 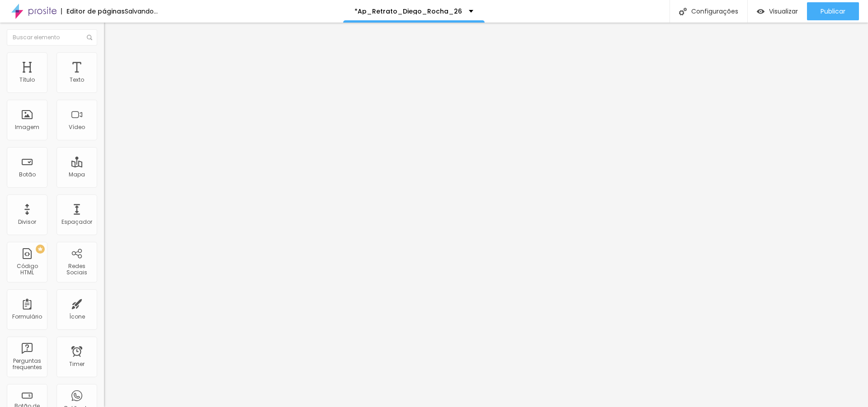 What do you see at coordinates (77, 317) in the screenshot?
I see `div: Ícone` at bounding box center [77, 317].